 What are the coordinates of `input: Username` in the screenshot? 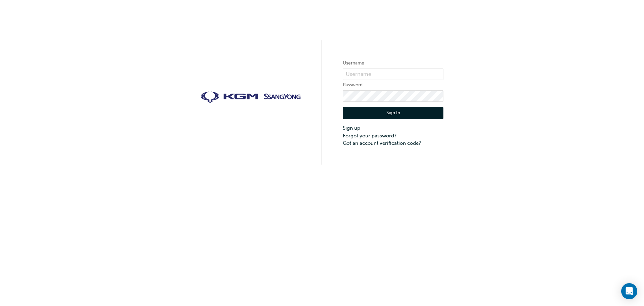 It's located at (393, 74).